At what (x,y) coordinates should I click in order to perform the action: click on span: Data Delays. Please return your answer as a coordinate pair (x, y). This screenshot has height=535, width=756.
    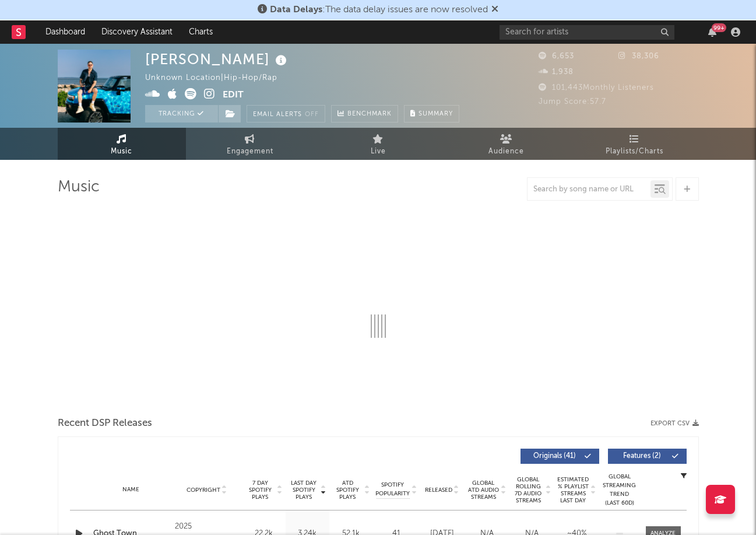
    Looking at the image, I should click on (296, 10).